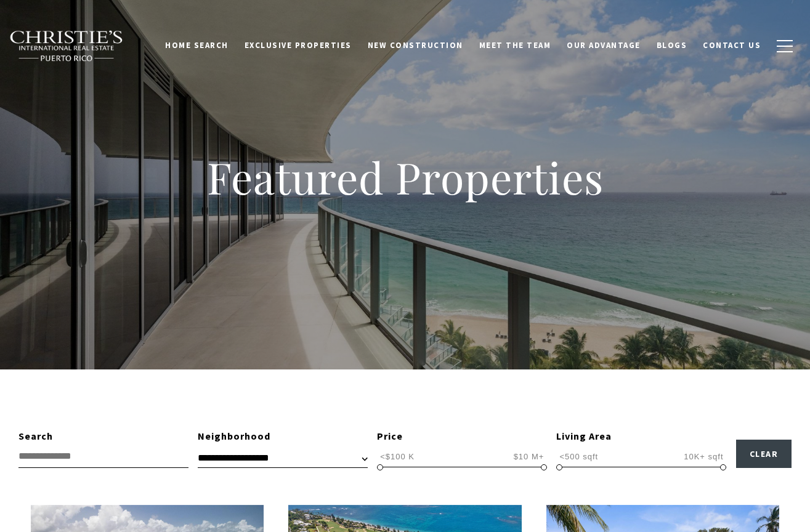 The height and width of the screenshot is (532, 810). What do you see at coordinates (397, 457) in the screenshot?
I see `span: <$100 K` at bounding box center [397, 457].